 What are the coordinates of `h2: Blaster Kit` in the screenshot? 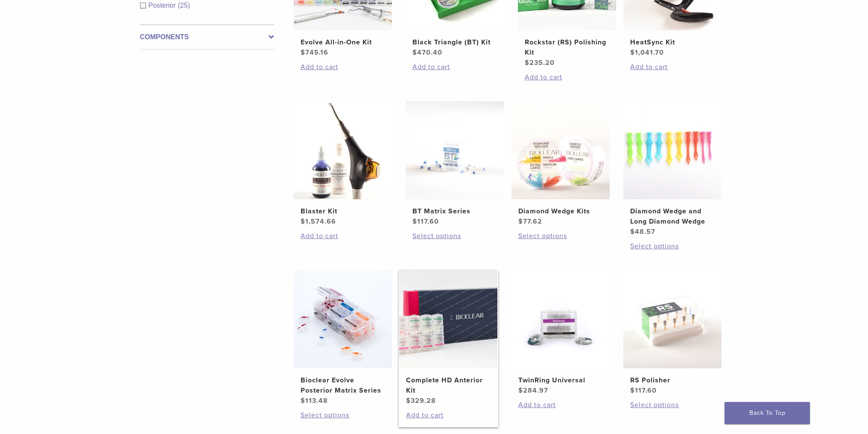 It's located at (343, 211).